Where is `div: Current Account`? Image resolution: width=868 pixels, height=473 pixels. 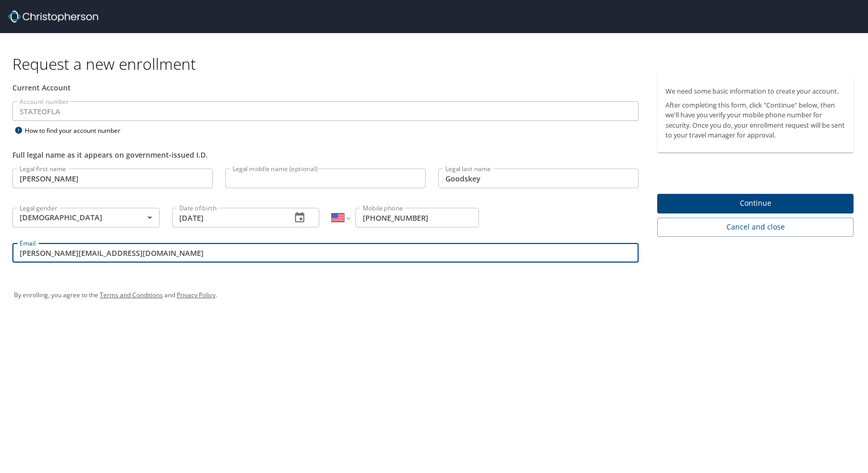 div: Current Account is located at coordinates (326, 87).